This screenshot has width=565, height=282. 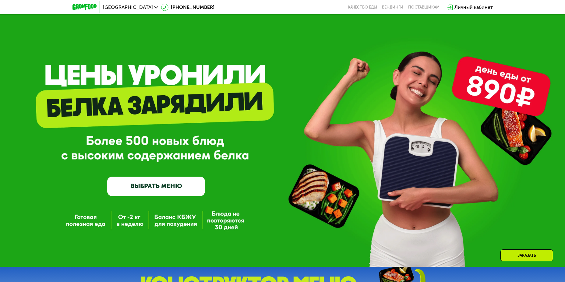 I want to click on a: Качество еды, so click(x=362, y=7).